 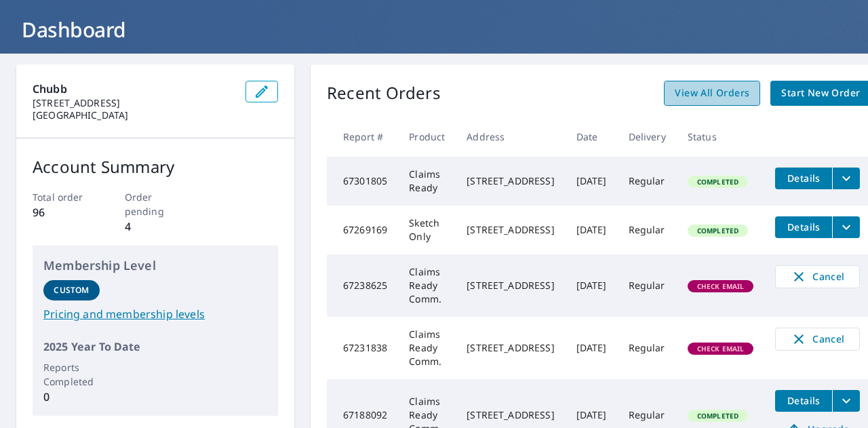 What do you see at coordinates (133, 89) in the screenshot?
I see `p: Chubb` at bounding box center [133, 89].